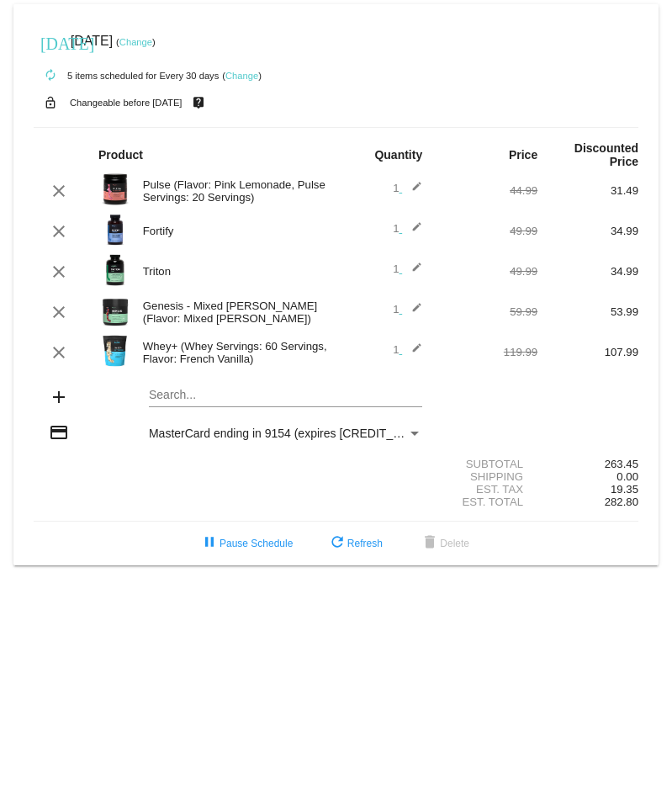 The width and height of the screenshot is (672, 806). What do you see at coordinates (621, 501) in the screenshot?
I see `span: 282.80` at bounding box center [621, 501].